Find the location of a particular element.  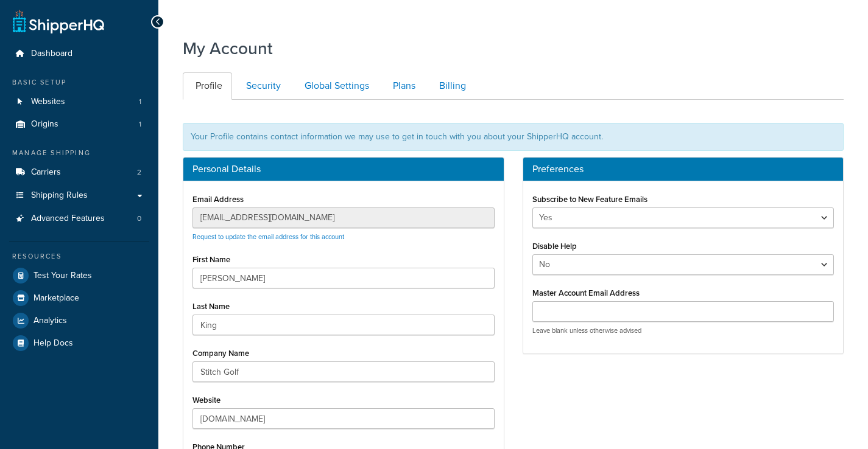

label: Disable Help is located at coordinates (554, 246).